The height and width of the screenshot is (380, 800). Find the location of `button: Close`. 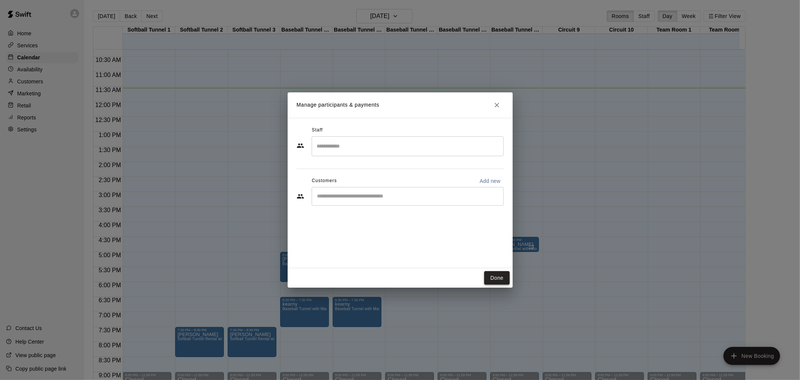

button: Close is located at coordinates (497, 105).